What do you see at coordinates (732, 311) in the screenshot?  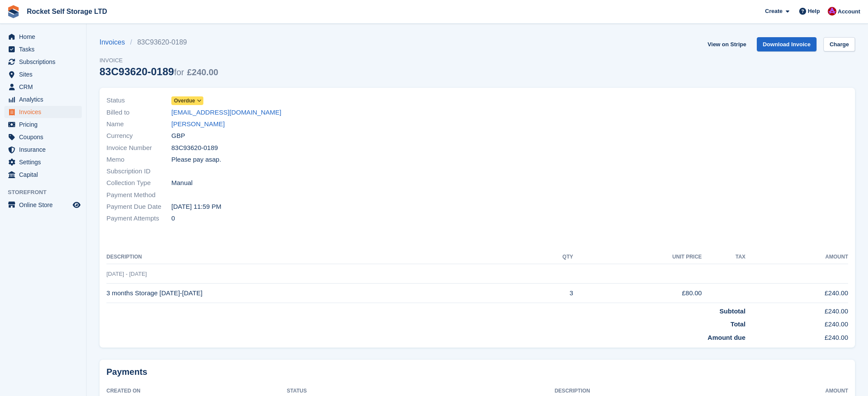 I see `strong: Subtotal` at bounding box center [732, 311].